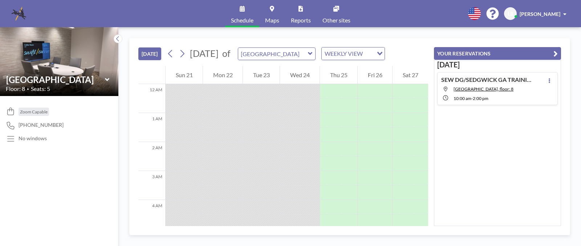 This screenshot has height=246, width=581. I want to click on span: 10:00 AM, so click(462, 98).